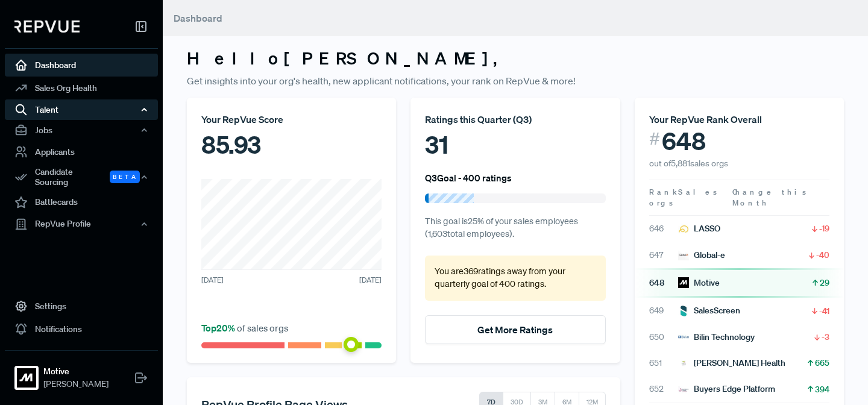  What do you see at coordinates (468, 177) in the screenshot?
I see `h6: Q3 Goal - 400 ratings` at bounding box center [468, 177].